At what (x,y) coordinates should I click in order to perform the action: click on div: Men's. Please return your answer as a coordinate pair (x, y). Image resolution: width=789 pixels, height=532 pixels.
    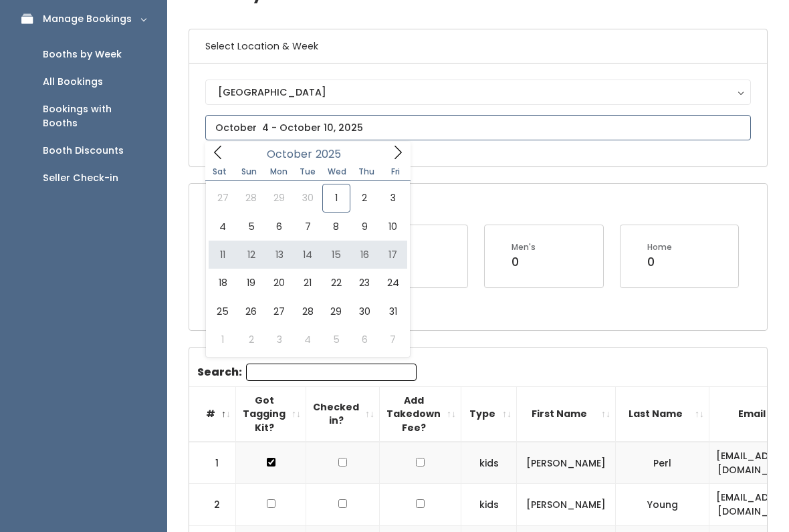
    Looking at the image, I should click on (524, 247).